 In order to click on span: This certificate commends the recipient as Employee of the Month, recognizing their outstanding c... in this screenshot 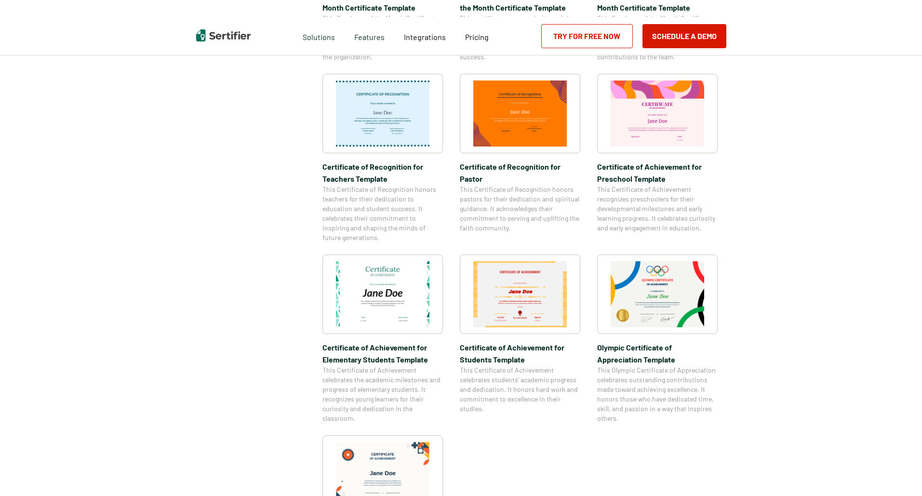, I will do `click(520, 38)`.